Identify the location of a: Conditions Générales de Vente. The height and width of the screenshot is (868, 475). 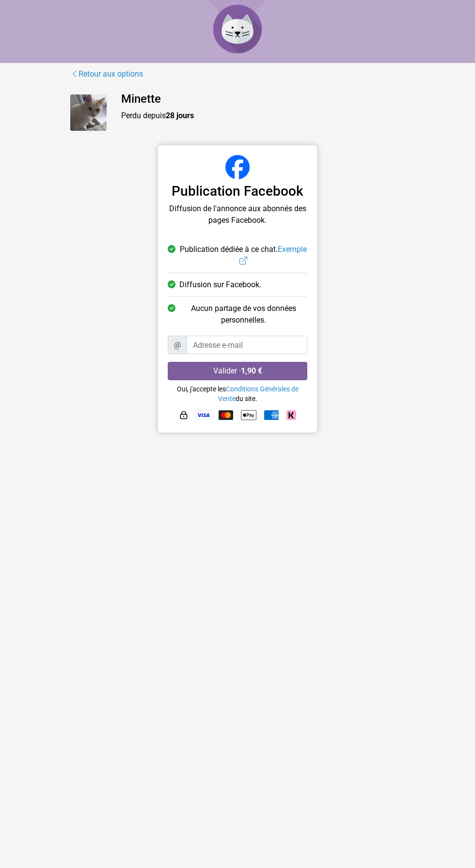
(258, 394).